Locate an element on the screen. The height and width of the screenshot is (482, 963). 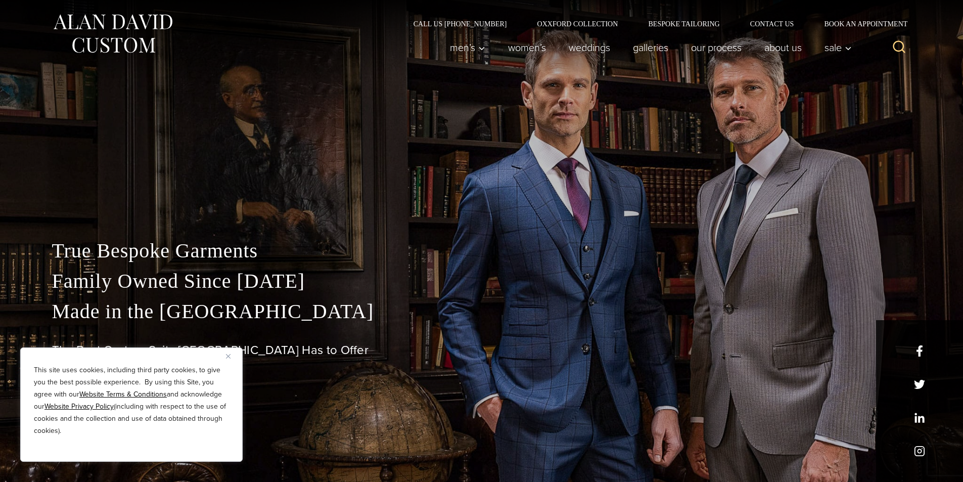
a: Book an Appointment is located at coordinates (860, 24).